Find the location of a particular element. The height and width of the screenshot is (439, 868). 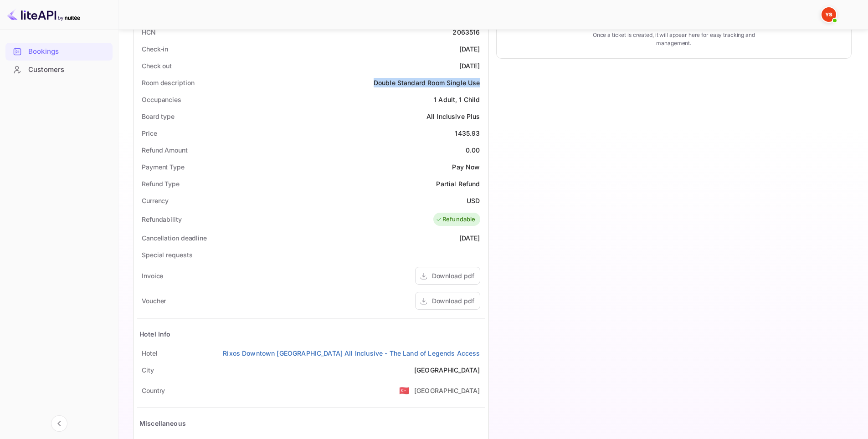

div: Refund Type is located at coordinates (161, 184).